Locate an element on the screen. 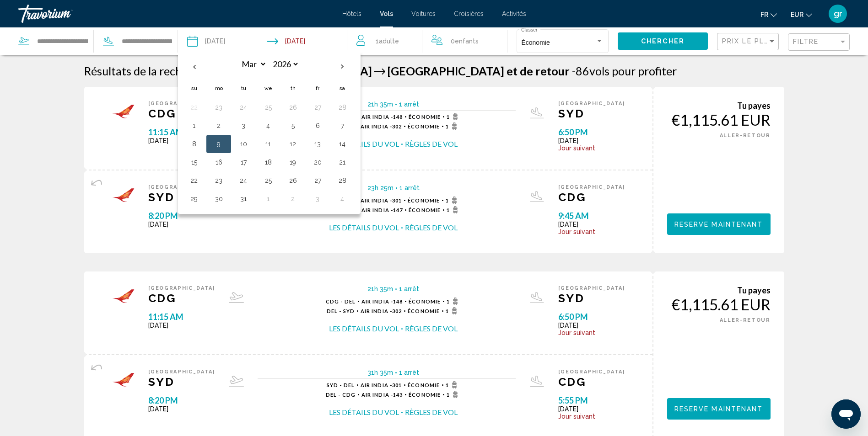 The height and width of the screenshot is (436, 868). span: Enfants is located at coordinates (467, 41).